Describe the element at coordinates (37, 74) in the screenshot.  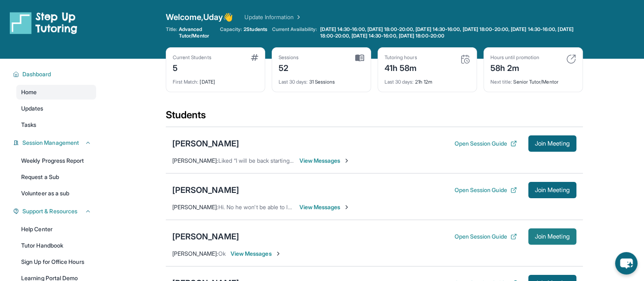
I see `span: Dashboard` at that location.